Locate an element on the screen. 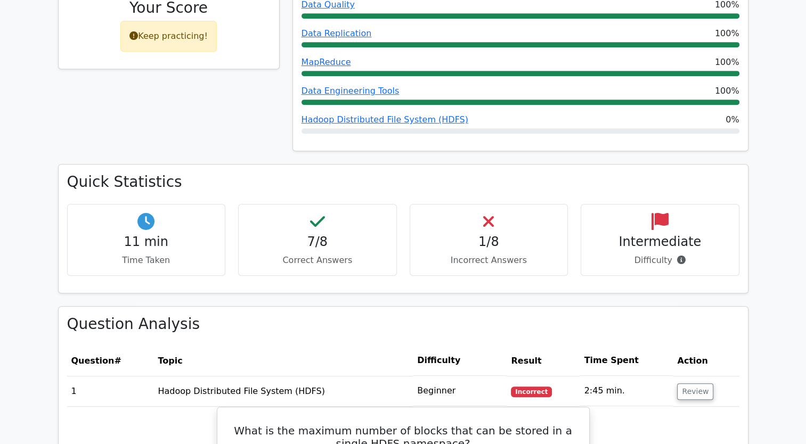  td: 1 is located at coordinates (110, 391).